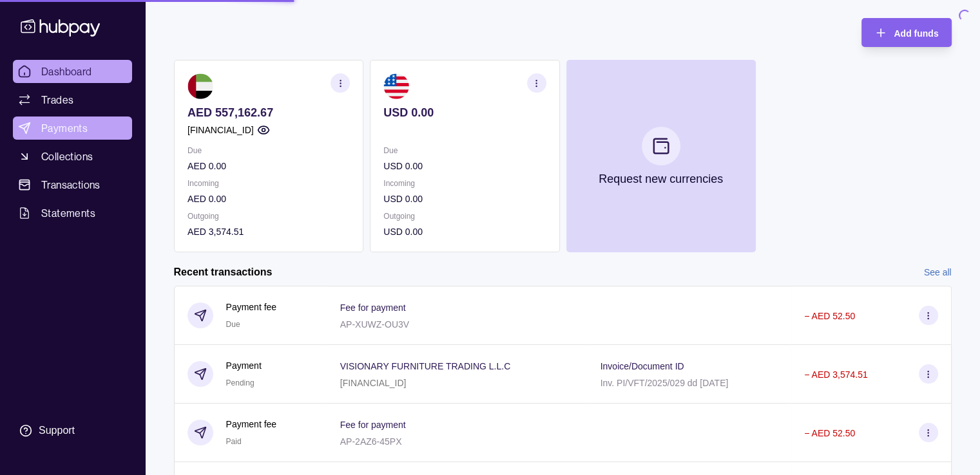 This screenshot has width=980, height=475. I want to click on p: − AED 3,574.51, so click(836, 375).